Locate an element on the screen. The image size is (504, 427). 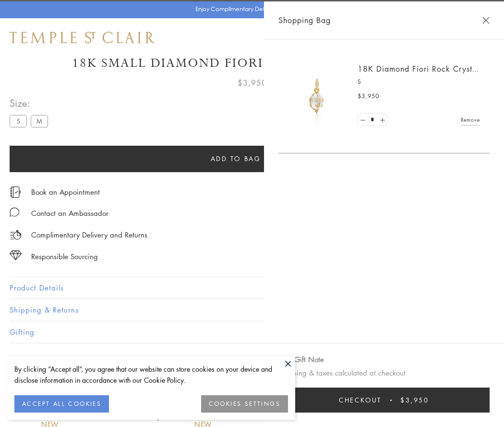
p: Shipping & taxes calculated at checkout is located at coordinates (384, 372).